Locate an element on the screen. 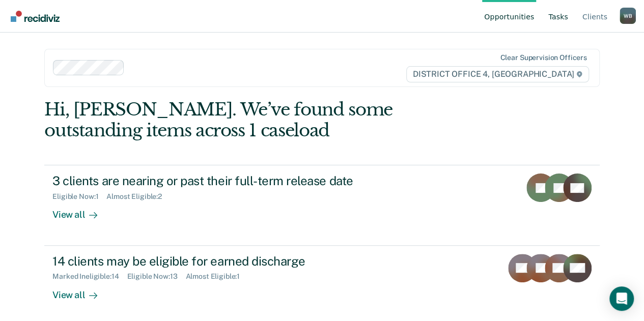 Image resolution: width=644 pixels, height=321 pixels. div: Eligible Now : 13 is located at coordinates (156, 277).